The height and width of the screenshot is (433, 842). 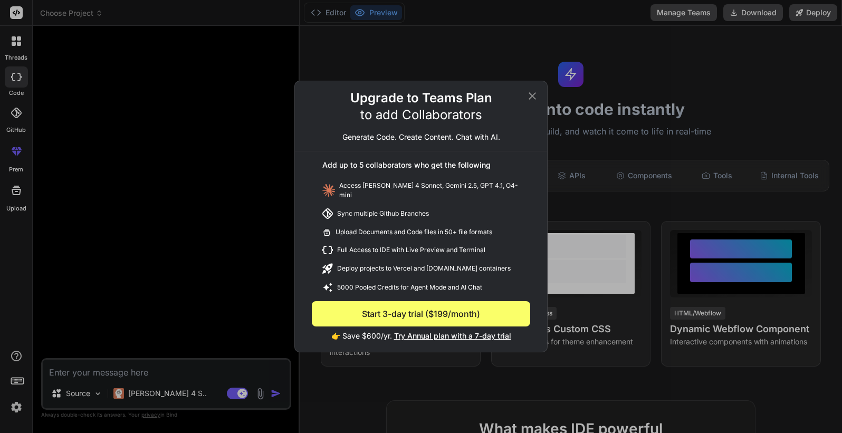 I want to click on div: 5000 Pooled Credits for Agent Mode and AI Chat, so click(x=421, y=288).